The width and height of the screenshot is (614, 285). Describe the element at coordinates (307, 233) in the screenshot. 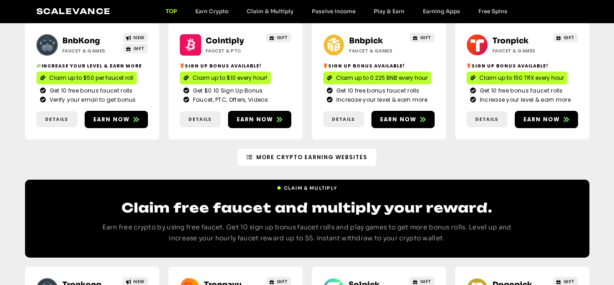

I see `p: Earn free crypto by using free faucet. Get 10 sign up bonus faucet rolls and play games to get mo...` at that location.